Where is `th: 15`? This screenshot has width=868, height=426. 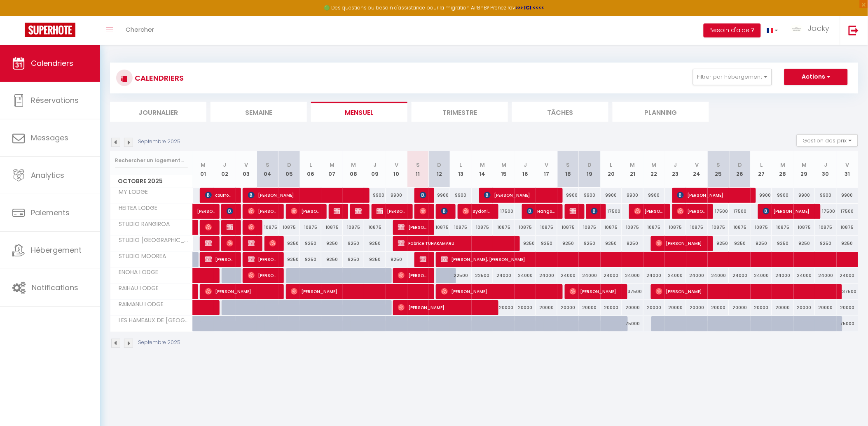 th: 15 is located at coordinates (504, 170).